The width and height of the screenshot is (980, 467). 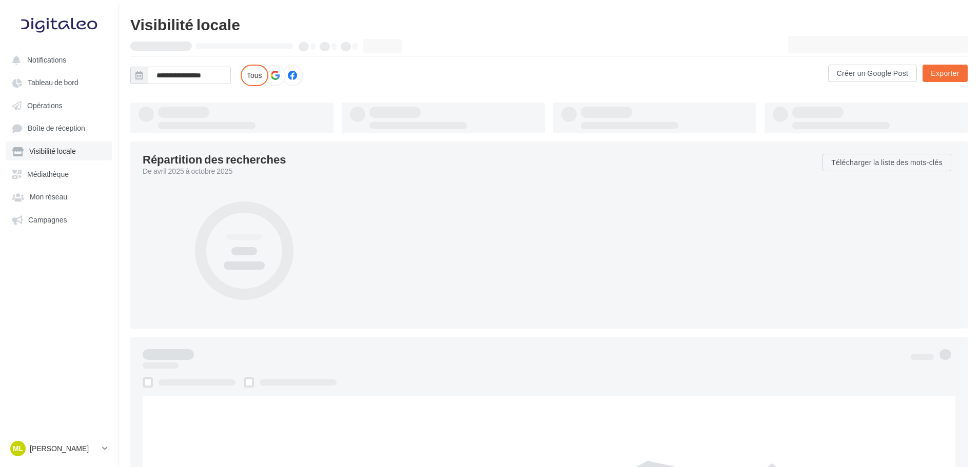 What do you see at coordinates (45, 105) in the screenshot?
I see `span: Opérations` at bounding box center [45, 105].